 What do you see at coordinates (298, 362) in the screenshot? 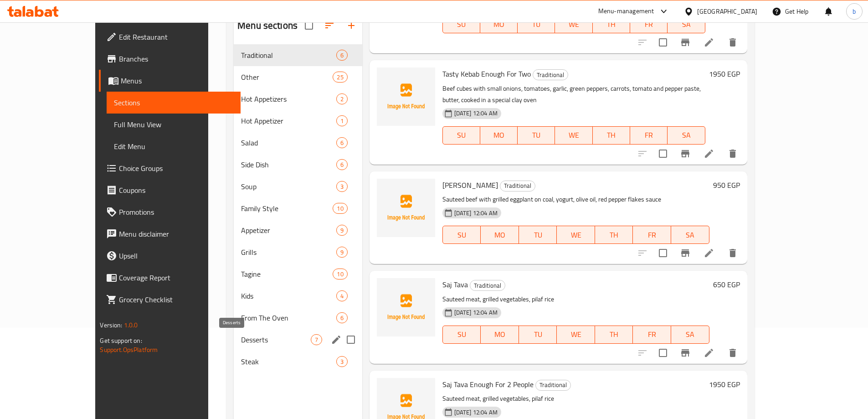
I see `div: Steak3` at bounding box center [298, 362].